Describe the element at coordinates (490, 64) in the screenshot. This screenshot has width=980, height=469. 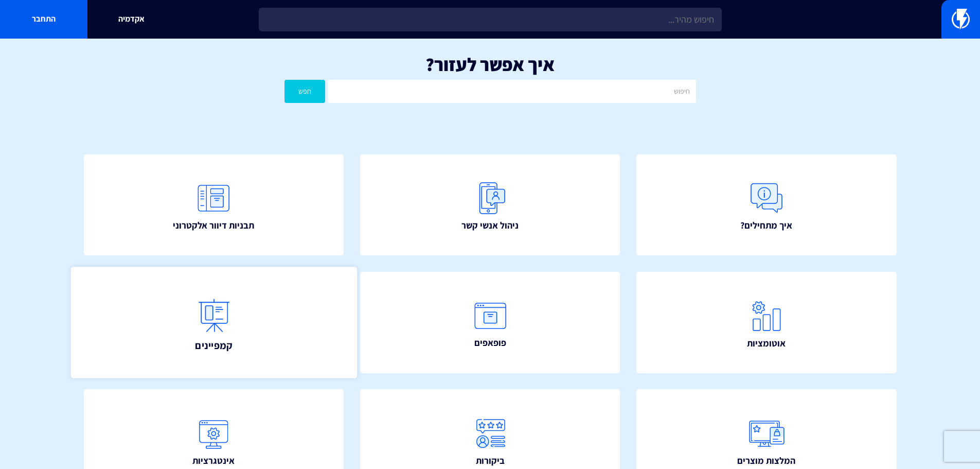
I see `h1: איך אפשר לעזור?` at that location.